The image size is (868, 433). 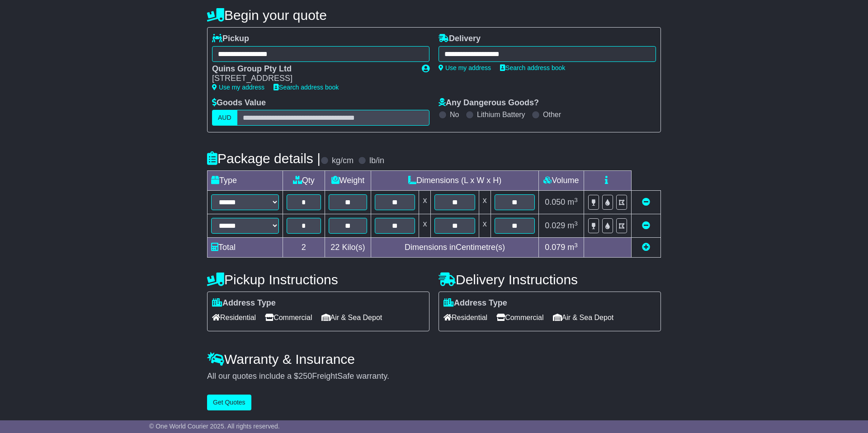 I want to click on span: 22, so click(x=335, y=247).